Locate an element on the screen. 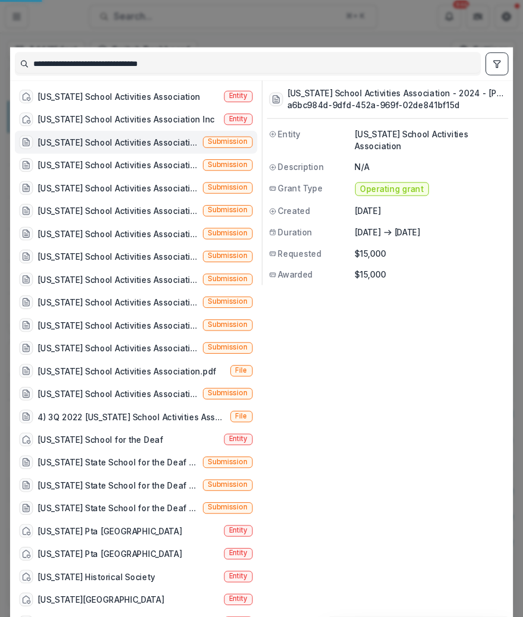 The width and height of the screenshot is (523, 617). p: N/A is located at coordinates (430, 167).